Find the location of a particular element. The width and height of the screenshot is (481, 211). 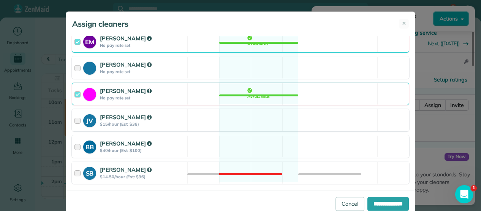

strong: JV is located at coordinates (90, 119).